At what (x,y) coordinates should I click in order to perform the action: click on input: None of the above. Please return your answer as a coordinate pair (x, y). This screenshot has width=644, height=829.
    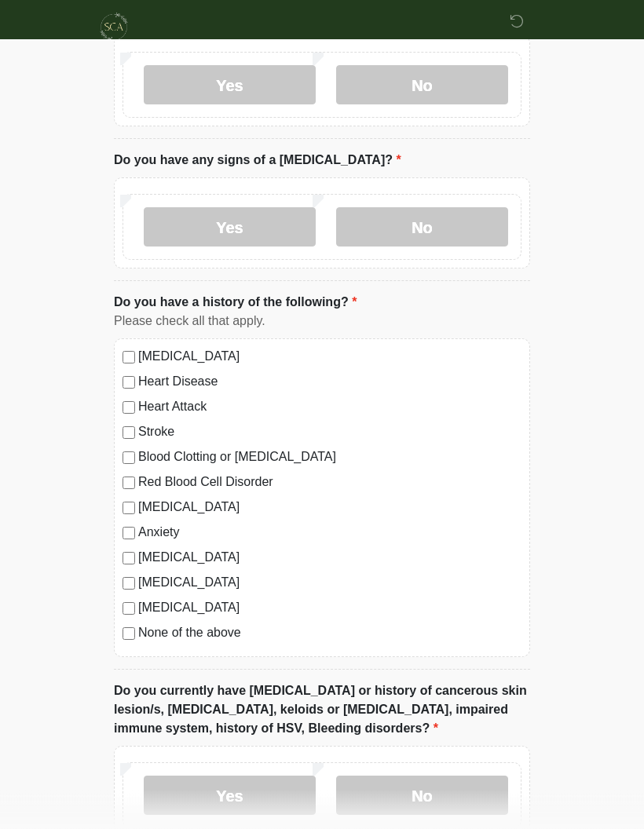
    Looking at the image, I should click on (129, 634).